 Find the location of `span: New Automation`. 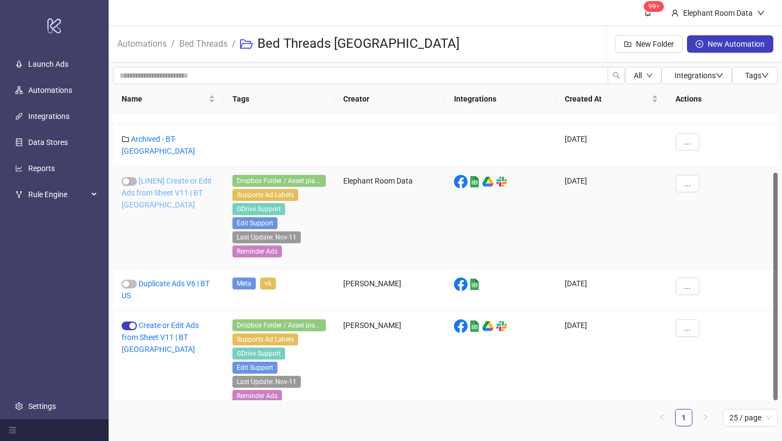

span: New Automation is located at coordinates (736, 44).